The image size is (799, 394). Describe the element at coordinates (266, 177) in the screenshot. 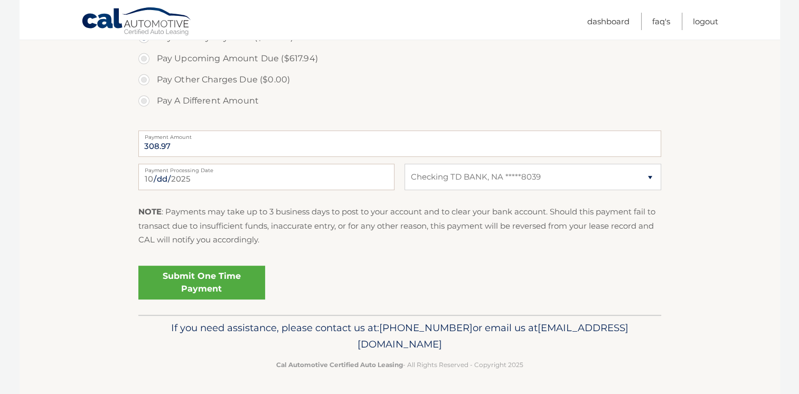

I see `input: Payment Date` at that location.